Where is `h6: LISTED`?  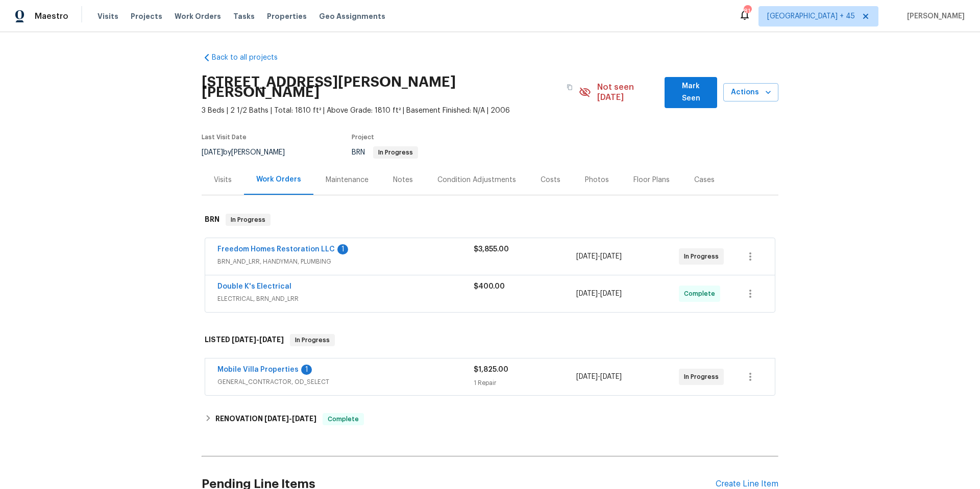
h6: LISTED is located at coordinates (244, 340).